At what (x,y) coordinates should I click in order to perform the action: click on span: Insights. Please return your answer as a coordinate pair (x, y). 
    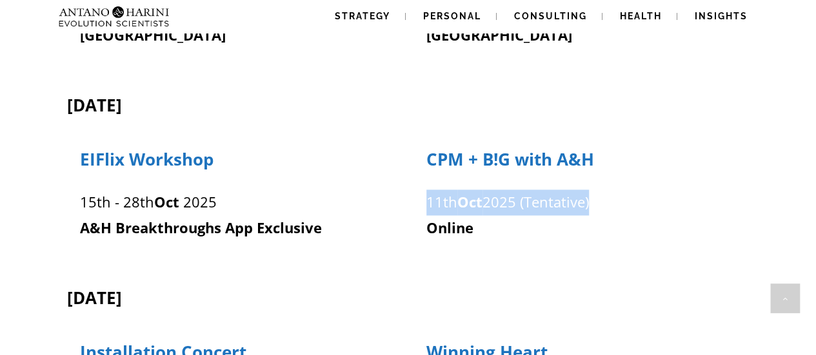
    Looking at the image, I should click on (721, 16).